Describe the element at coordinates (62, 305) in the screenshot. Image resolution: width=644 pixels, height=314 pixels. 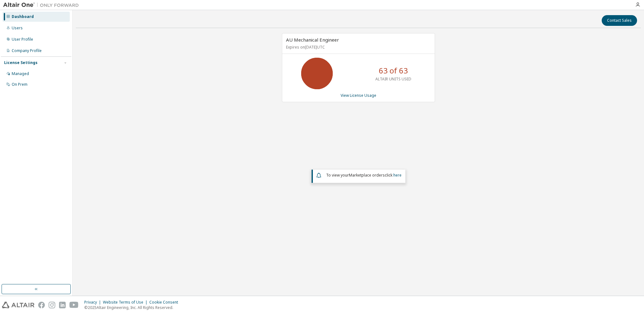
I see `img: linkedin.svg` at that location.